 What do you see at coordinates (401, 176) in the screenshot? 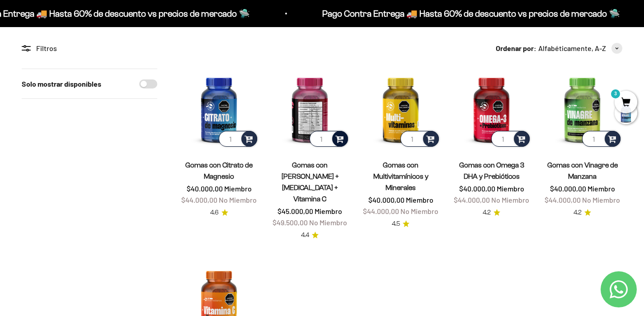
I see `a: Gomas con Multivitamínicos y Minerales` at bounding box center [401, 176].